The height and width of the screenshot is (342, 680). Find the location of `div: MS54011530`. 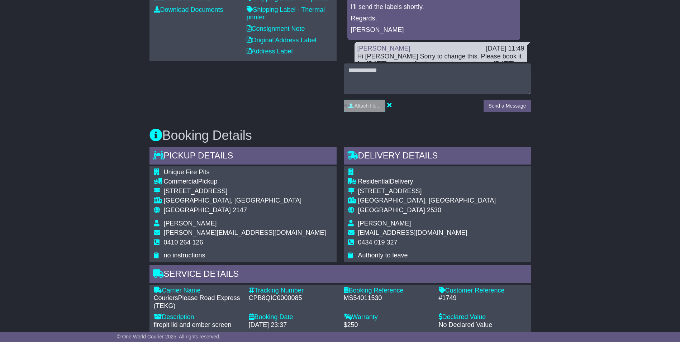

div: MS54011530 is located at coordinates (388, 298).